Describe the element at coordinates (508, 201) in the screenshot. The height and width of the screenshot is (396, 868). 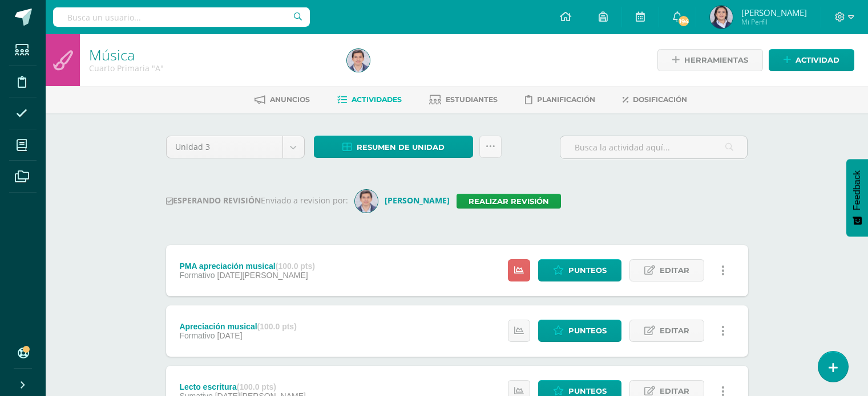
I see `a: Realizar revisión` at that location.